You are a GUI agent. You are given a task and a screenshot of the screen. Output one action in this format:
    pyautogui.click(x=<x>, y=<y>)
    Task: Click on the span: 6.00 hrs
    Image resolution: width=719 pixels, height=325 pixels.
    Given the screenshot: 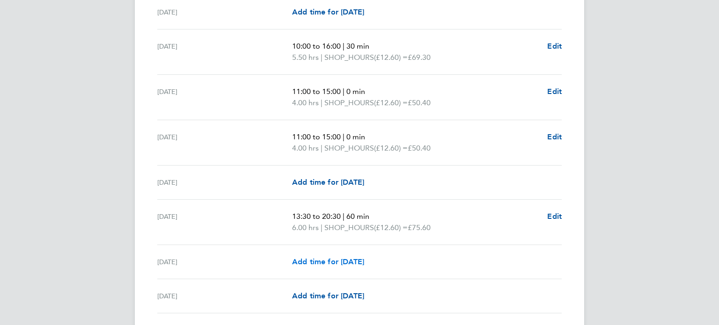 What is the action you would take?
    pyautogui.click(x=305, y=228)
    